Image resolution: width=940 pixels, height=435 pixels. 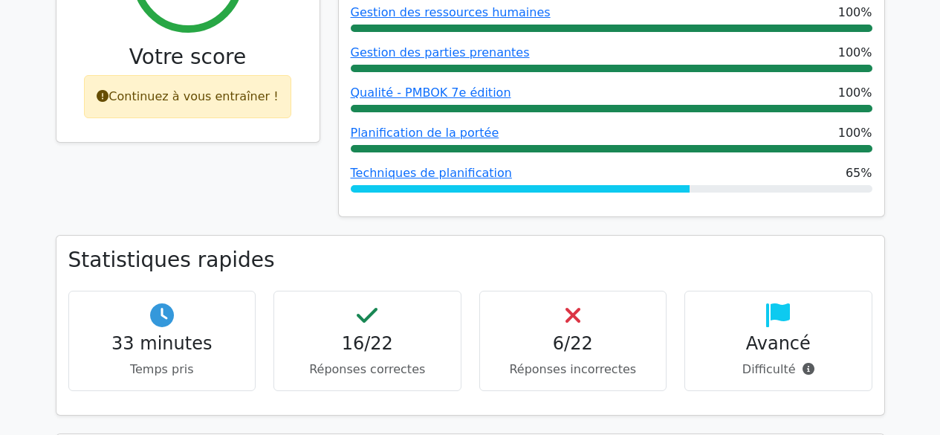 What do you see at coordinates (431, 92) in the screenshot?
I see `a: Qualité - PMBOK 7e édition` at bounding box center [431, 92].